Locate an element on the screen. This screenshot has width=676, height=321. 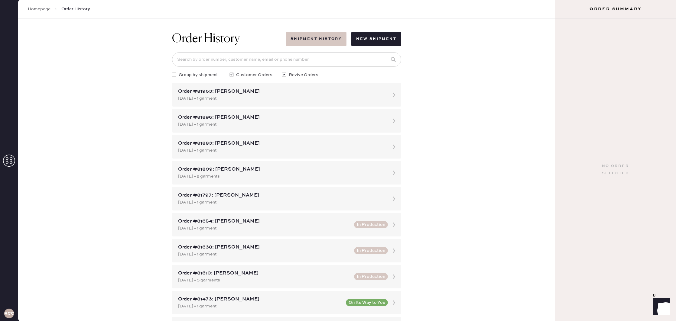
h1: Order History is located at coordinates (206, 39).